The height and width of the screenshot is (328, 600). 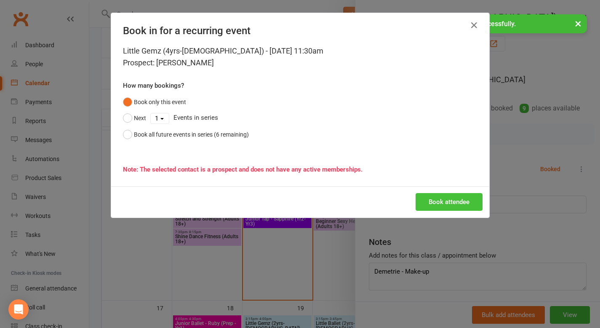 What do you see at coordinates (155, 102) in the screenshot?
I see `button: Book only this event` at bounding box center [155, 102].